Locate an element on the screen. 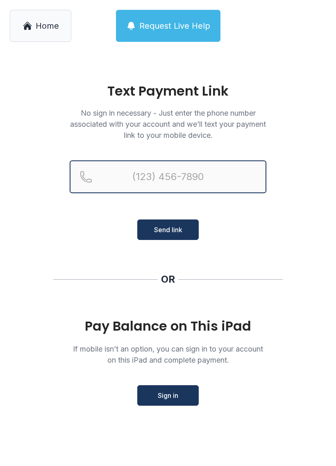  span: Home is located at coordinates (47, 26).